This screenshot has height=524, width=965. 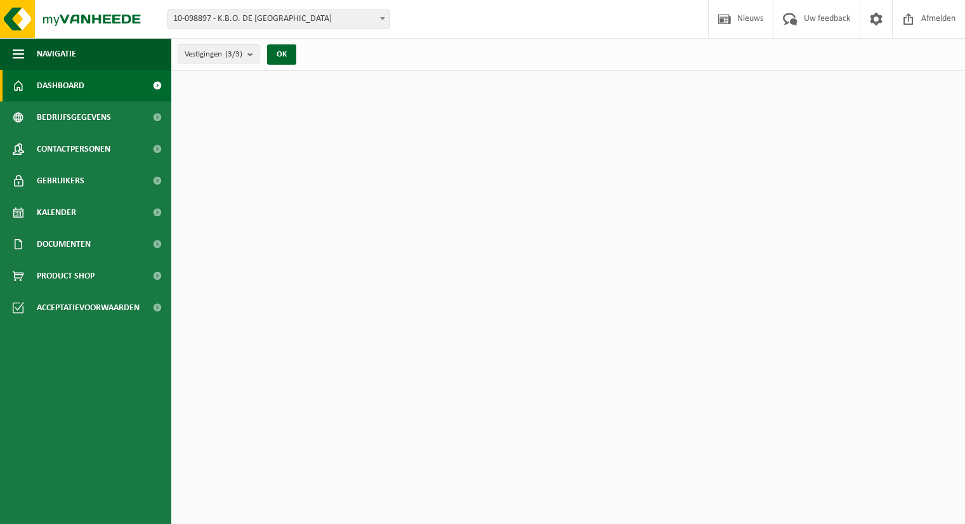 I want to click on span: Navigatie, so click(x=56, y=54).